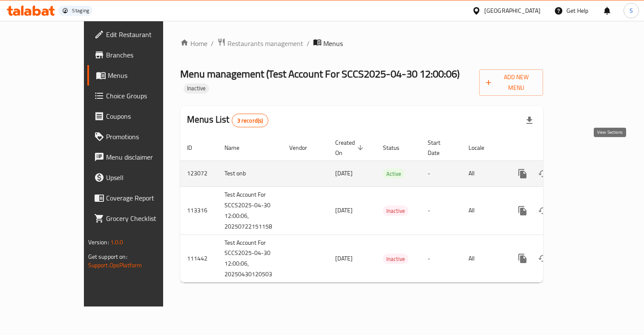 The image size is (644, 335). I want to click on td: Test onb, so click(250, 173).